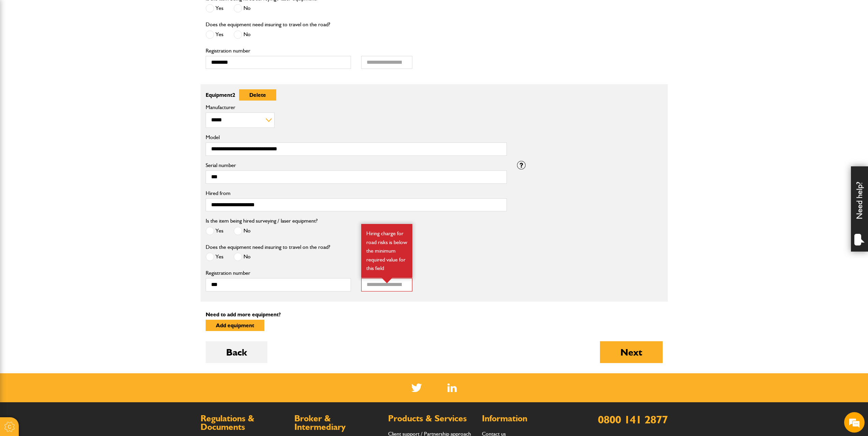 Image resolution: width=868 pixels, height=436 pixels. Describe the element at coordinates (356, 137) in the screenshot. I see `label: Model` at that location.